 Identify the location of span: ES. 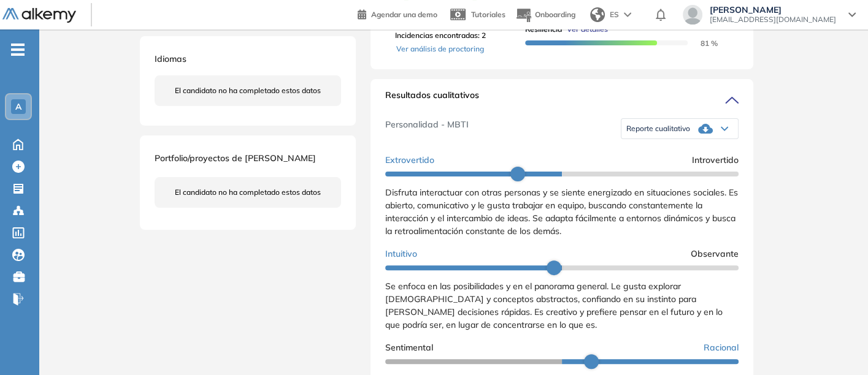
(614, 15).